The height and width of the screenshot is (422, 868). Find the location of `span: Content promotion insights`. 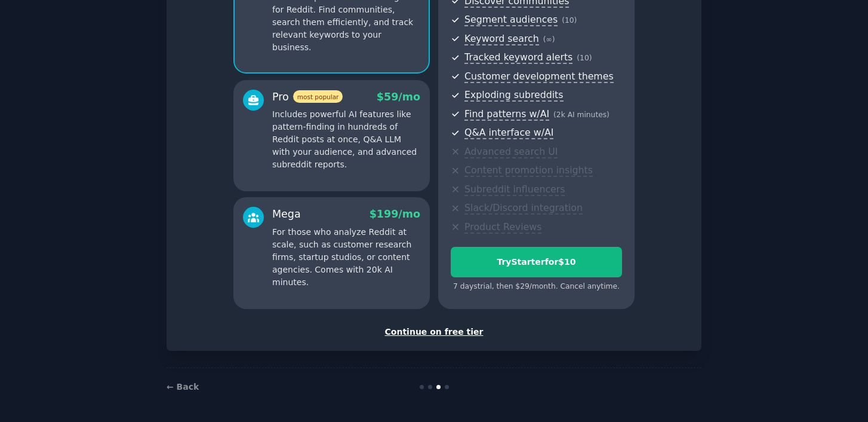

span: Content promotion insights is located at coordinates (528, 170).